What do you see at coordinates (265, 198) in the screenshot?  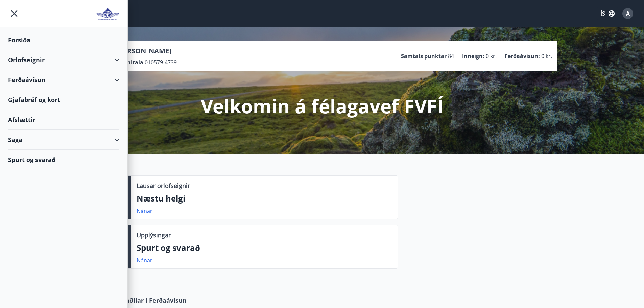 I see `p: Næstu helgi` at bounding box center [265, 198].